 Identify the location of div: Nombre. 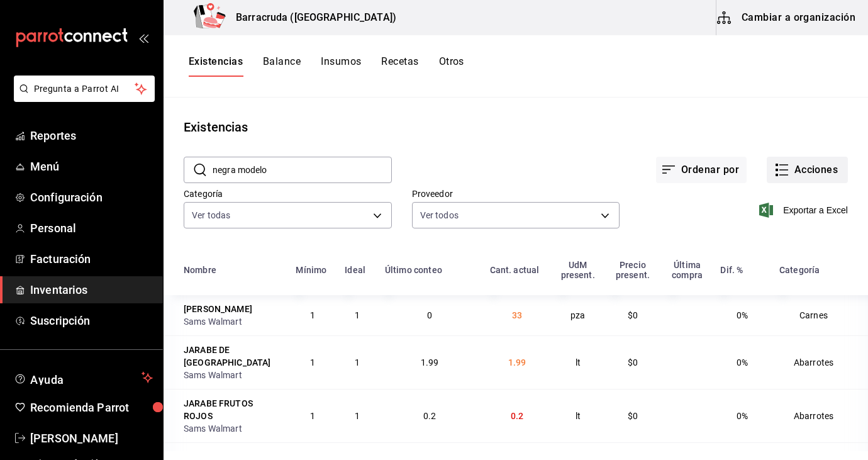
(200, 270).